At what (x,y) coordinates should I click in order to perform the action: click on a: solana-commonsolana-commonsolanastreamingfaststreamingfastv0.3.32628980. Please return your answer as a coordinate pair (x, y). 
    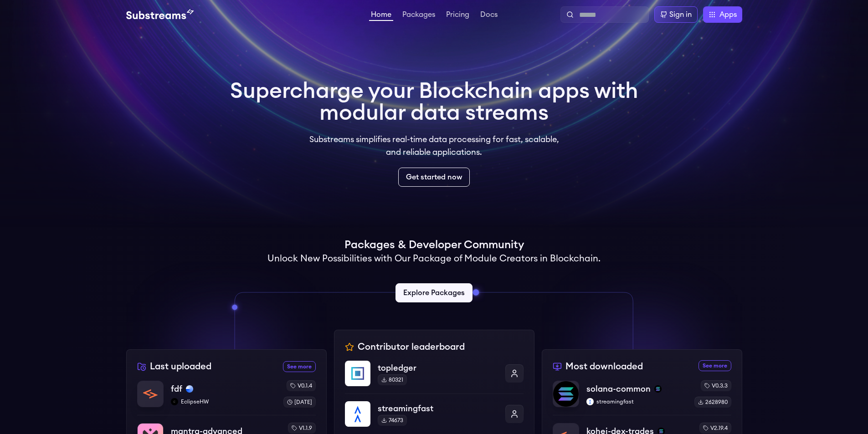
    Looking at the image, I should click on (642, 398).